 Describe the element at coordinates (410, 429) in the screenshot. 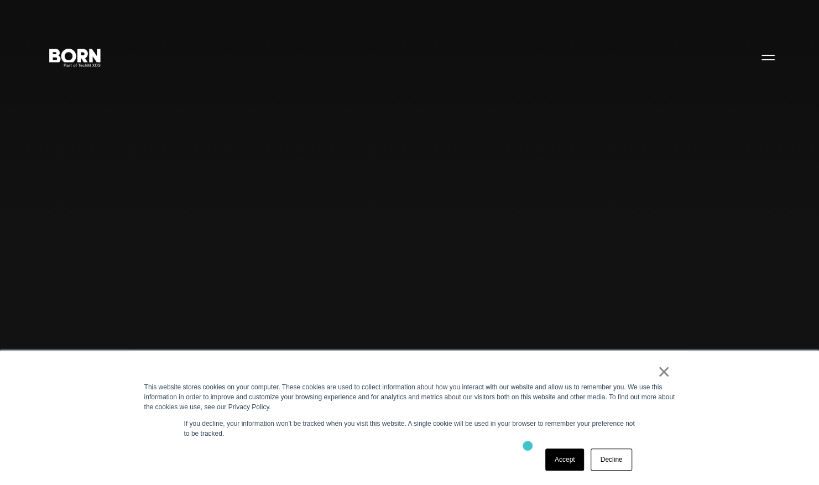

I see `p: If you decline, your information won’t be tracked when you visit this website. A single cookie wi...` at that location.